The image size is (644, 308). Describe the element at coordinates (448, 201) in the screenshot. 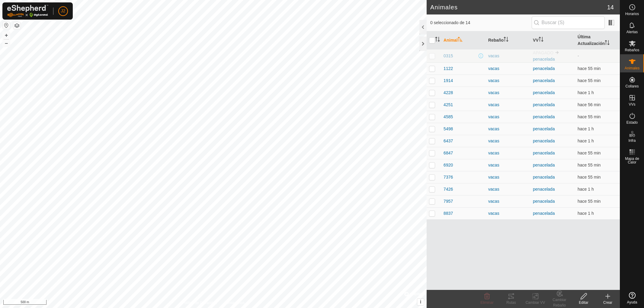

I see `span: 7957` at that location.